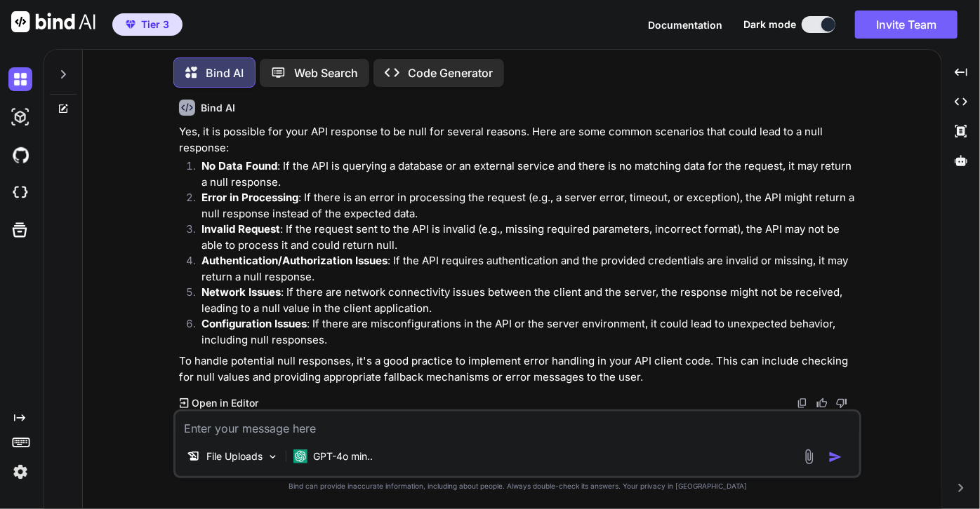  I want to click on p: GPT-4o min.., so click(343, 457).